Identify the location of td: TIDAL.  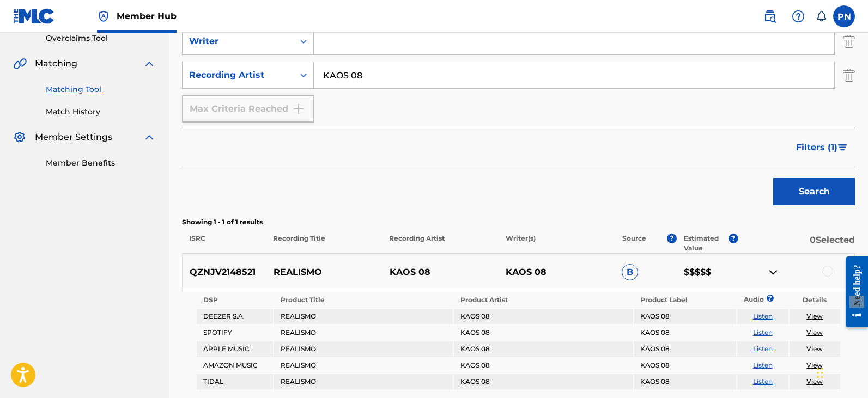
(235, 381).